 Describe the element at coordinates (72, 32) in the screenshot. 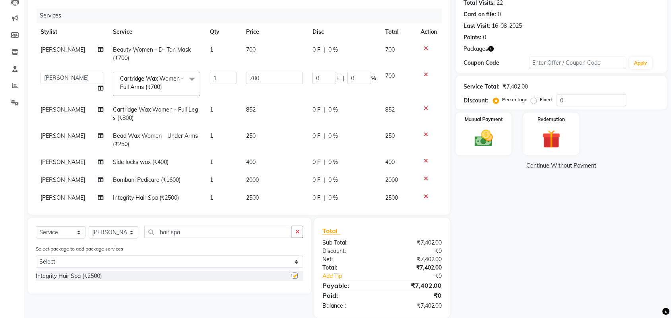

I see `th: Stylist` at that location.